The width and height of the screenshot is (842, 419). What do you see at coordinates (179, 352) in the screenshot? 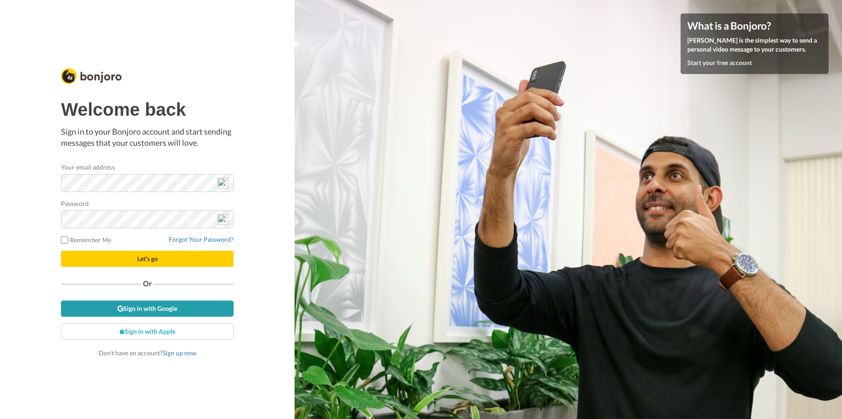
I see `a: Sign up now` at bounding box center [179, 352].